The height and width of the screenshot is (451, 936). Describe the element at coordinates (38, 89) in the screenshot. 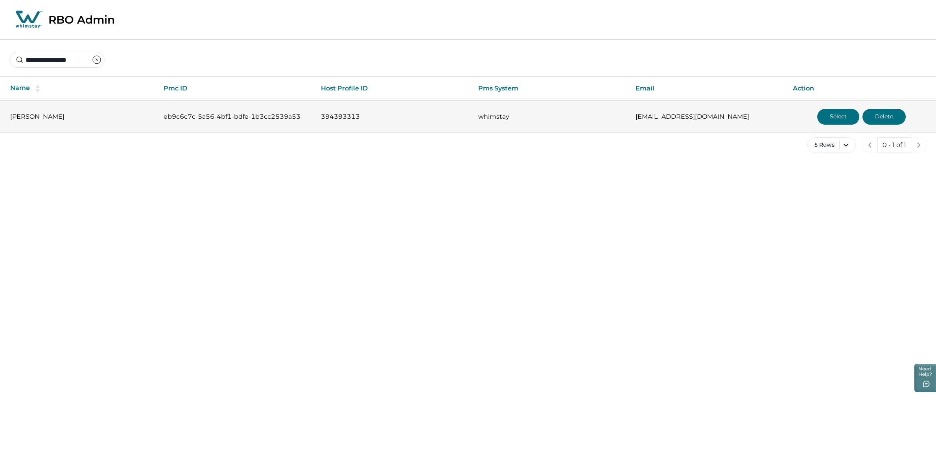

I see `button: sorting` at that location.